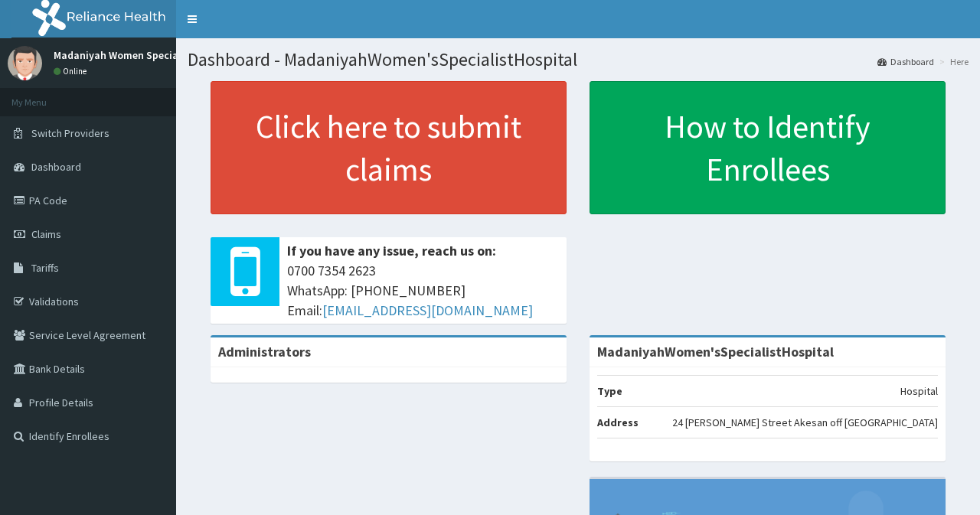  Describe the element at coordinates (715, 351) in the screenshot. I see `strong: MadaniyahWomen'sSpecialistHospital` at that location.